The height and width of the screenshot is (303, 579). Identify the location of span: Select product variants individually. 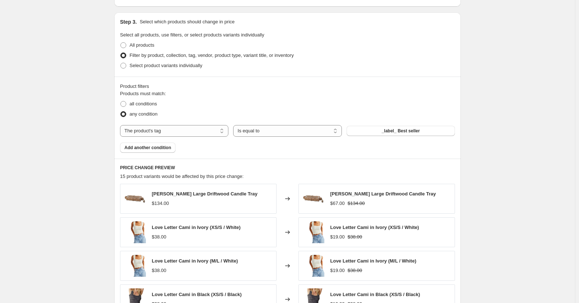
(166, 65).